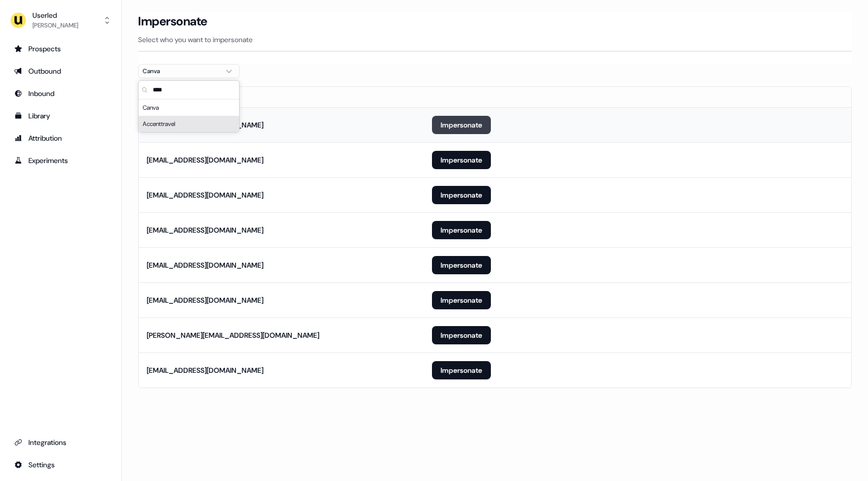  I want to click on div: Library, so click(60, 116).